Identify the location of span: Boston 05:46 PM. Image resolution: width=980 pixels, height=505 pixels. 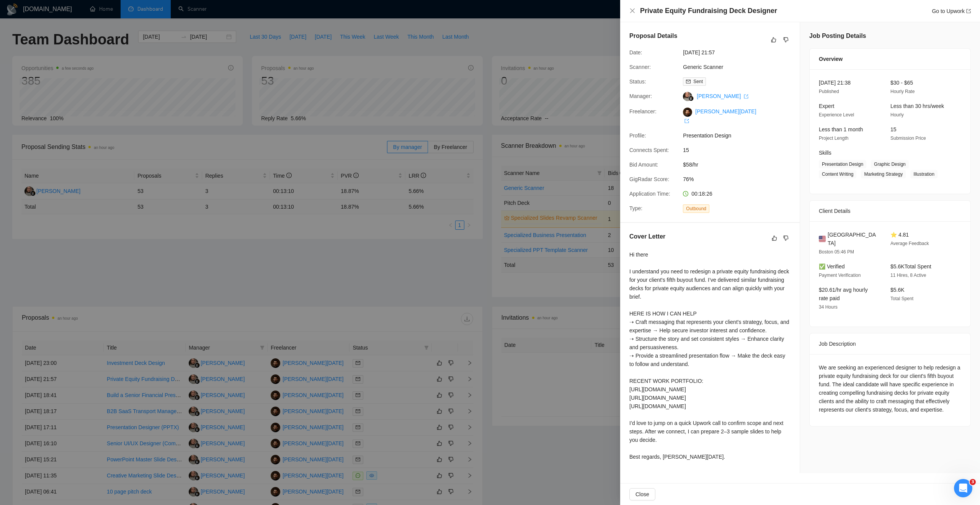
(836, 252).